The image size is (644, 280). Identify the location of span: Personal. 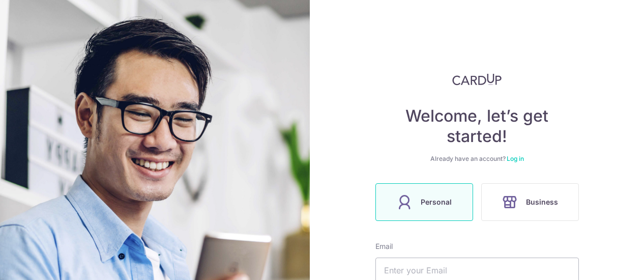
(436, 202).